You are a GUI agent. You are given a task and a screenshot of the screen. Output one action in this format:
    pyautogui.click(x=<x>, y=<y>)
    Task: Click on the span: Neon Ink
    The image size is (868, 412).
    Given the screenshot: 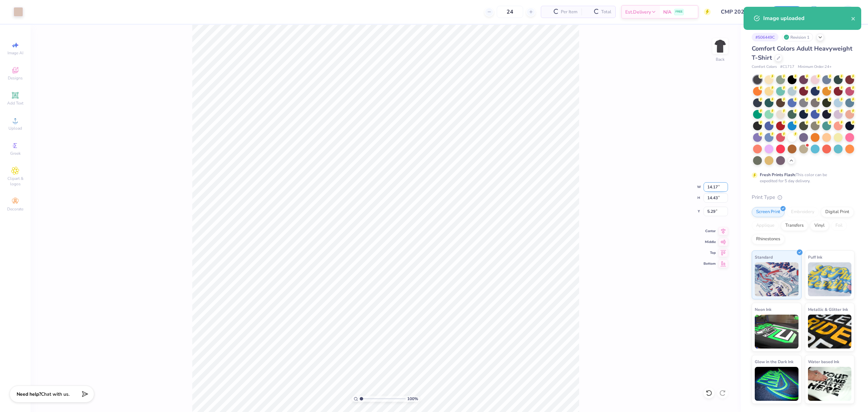 What is the action you would take?
    pyautogui.click(x=763, y=309)
    